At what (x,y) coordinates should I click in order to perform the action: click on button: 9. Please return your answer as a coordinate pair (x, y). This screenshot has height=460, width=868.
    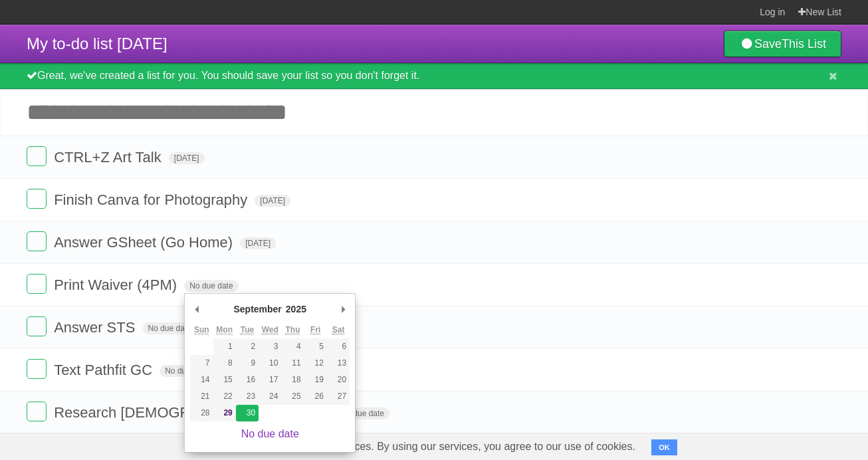
    Looking at the image, I should click on (247, 362).